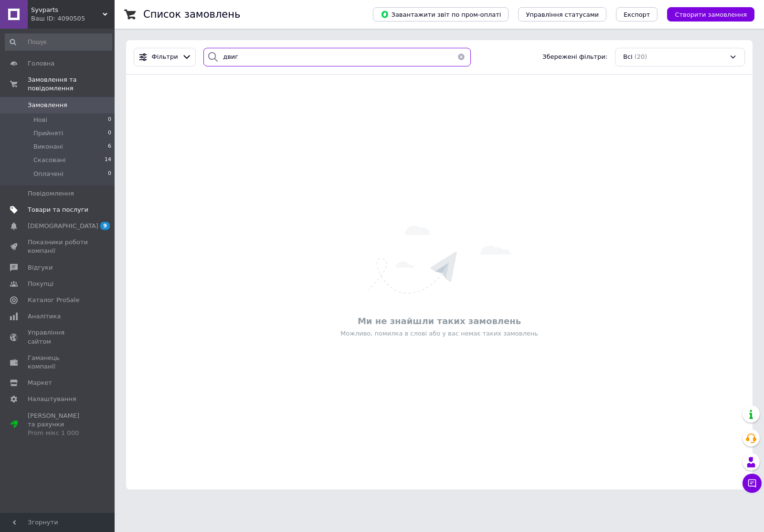  Describe the element at coordinates (440, 321) in the screenshot. I see `div: Ми не знайшли таких замовлень` at that location.